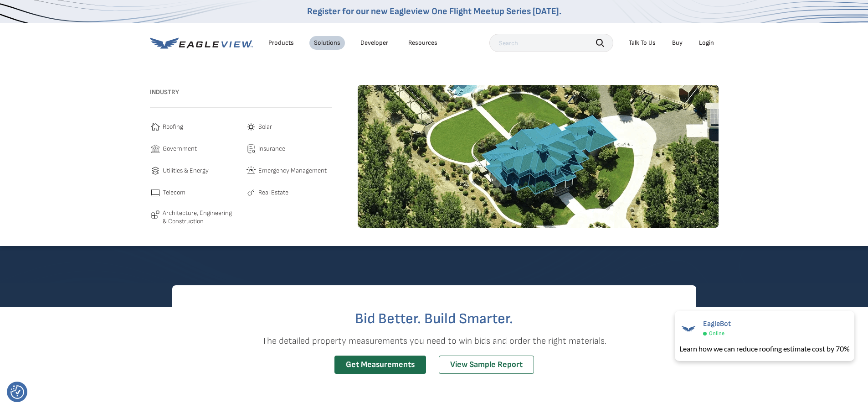 Image resolution: width=868 pixels, height=409 pixels. Describe the element at coordinates (434, 319) in the screenshot. I see `h2: Bid Better. Build Smarter.` at that location.